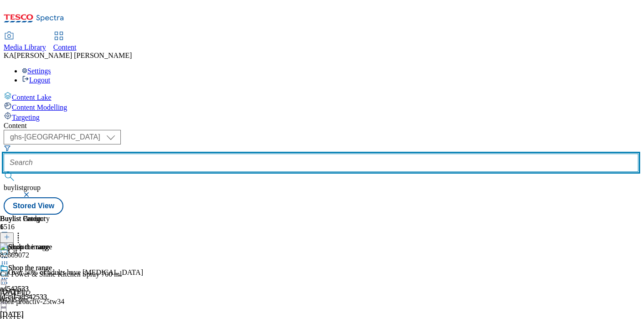  Describe the element at coordinates (321, 163) in the screenshot. I see `input: Search` at that location.